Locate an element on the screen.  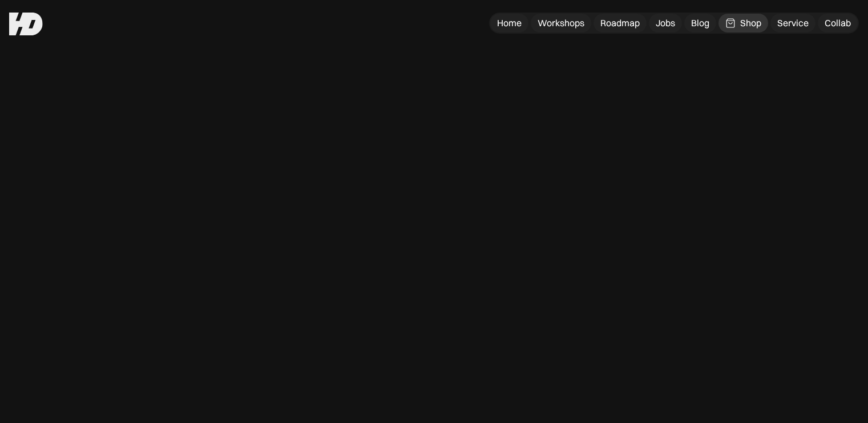
a: Service is located at coordinates (793, 23).